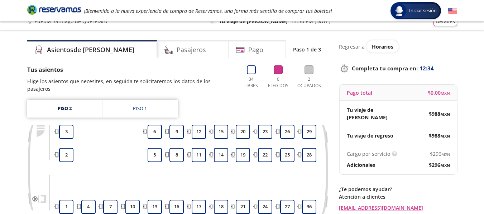 The width and height of the screenshot is (484, 214). What do you see at coordinates (243, 207) in the screenshot?
I see `button: 21` at bounding box center [243, 207].